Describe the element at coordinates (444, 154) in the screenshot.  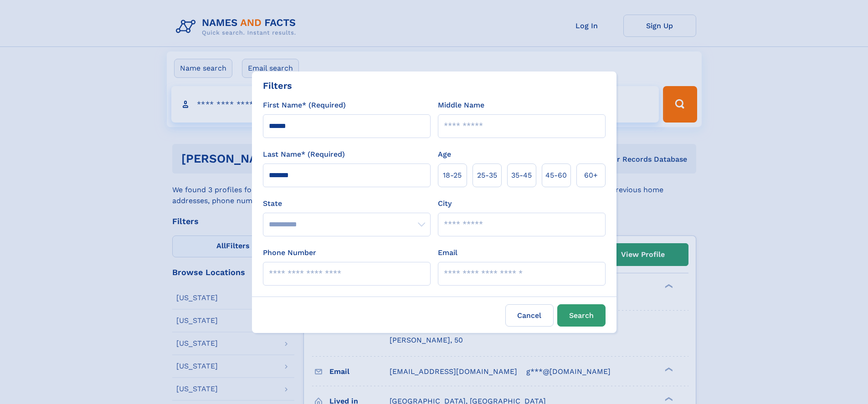
I see `label: Age` at that location.